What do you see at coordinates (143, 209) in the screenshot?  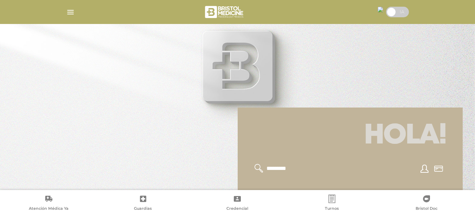 I see `span: Guardias` at bounding box center [143, 209].